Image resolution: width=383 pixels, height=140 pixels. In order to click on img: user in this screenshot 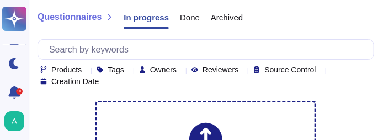, I will do `click(14, 121)`.